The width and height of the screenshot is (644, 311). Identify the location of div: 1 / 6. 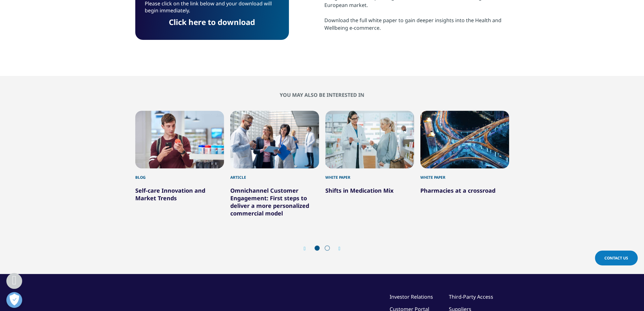
(180, 164).